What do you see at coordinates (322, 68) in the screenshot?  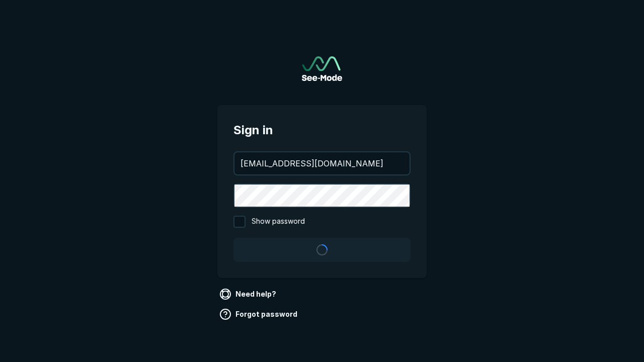 I see `a: Go to sign in` at bounding box center [322, 68].